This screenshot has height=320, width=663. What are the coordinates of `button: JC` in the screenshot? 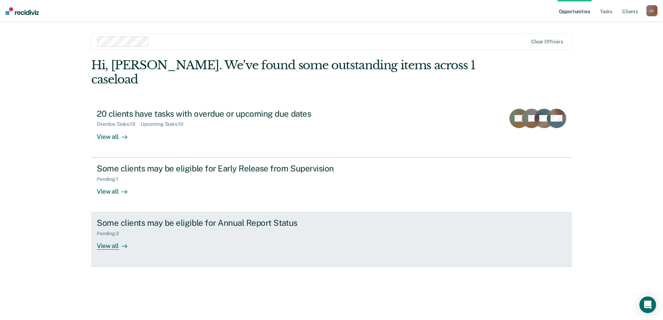 It's located at (652, 11).